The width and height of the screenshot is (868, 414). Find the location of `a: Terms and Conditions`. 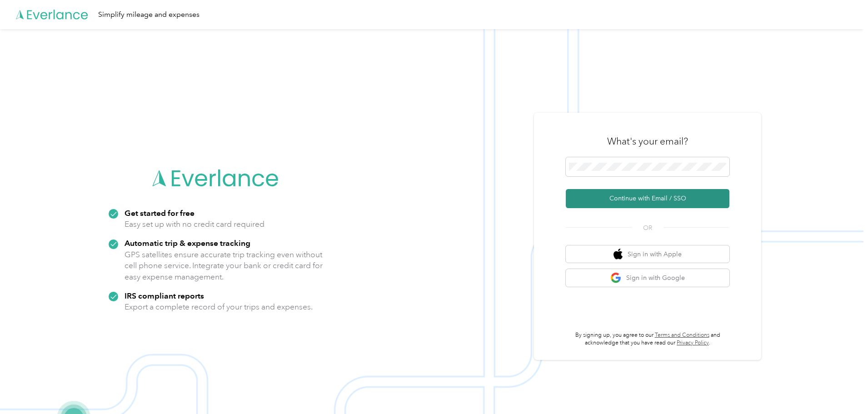

a: Terms and Conditions is located at coordinates (682, 336).